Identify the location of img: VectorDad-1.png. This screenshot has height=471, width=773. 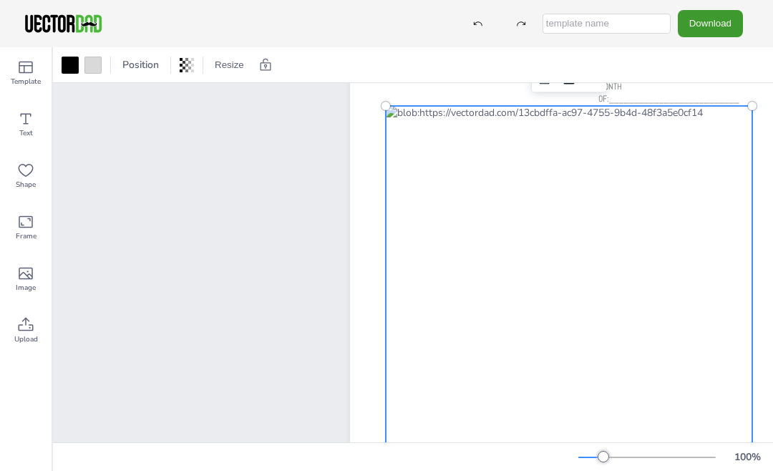
(63, 24).